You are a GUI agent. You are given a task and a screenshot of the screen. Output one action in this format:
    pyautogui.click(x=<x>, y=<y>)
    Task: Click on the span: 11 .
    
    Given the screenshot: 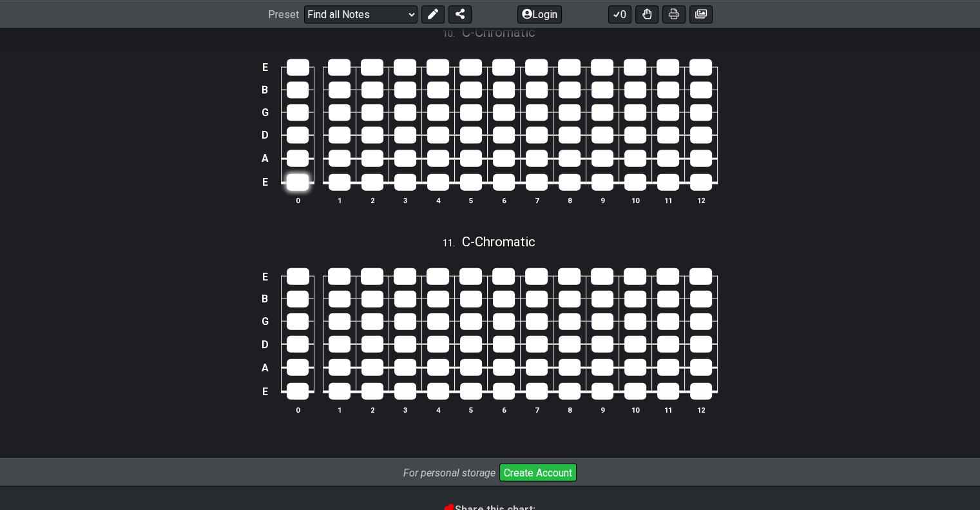 What is the action you would take?
    pyautogui.click(x=452, y=243)
    